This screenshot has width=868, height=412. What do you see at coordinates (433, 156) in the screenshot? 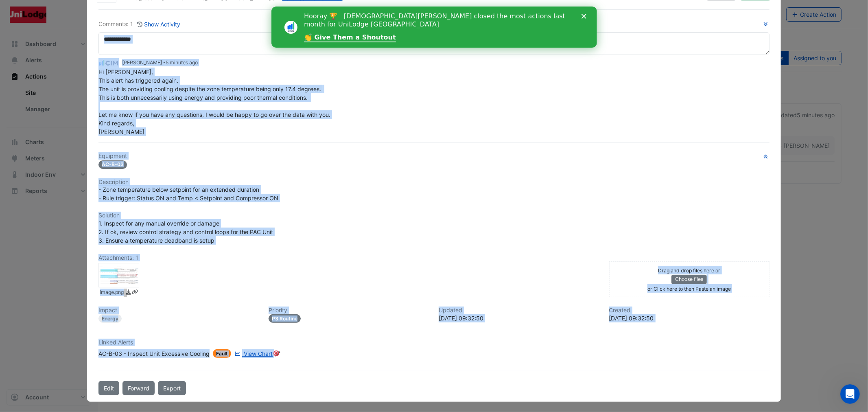
I see `h6: Equipment` at bounding box center [433, 156].